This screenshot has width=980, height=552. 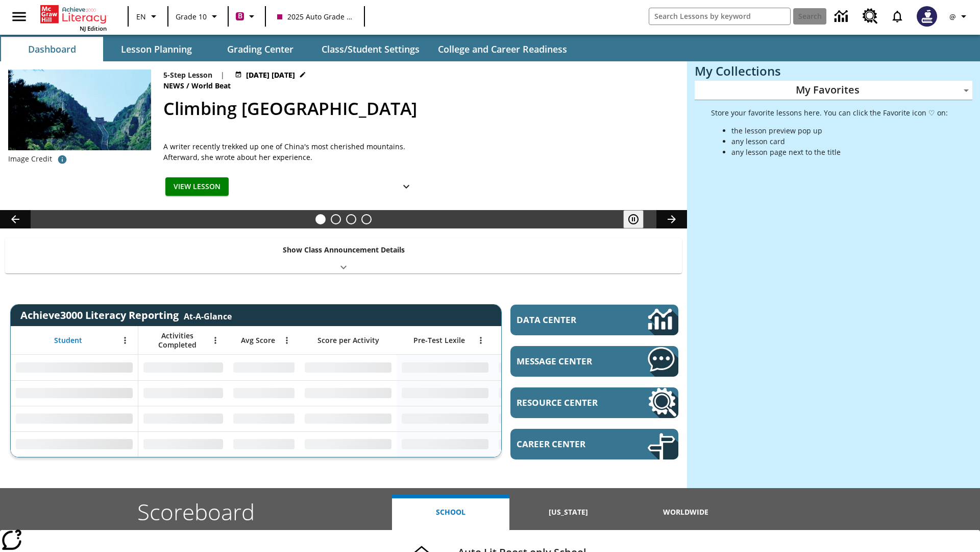 What do you see at coordinates (503, 49) in the screenshot?
I see `button: College and Career Readiness` at bounding box center [503, 49].